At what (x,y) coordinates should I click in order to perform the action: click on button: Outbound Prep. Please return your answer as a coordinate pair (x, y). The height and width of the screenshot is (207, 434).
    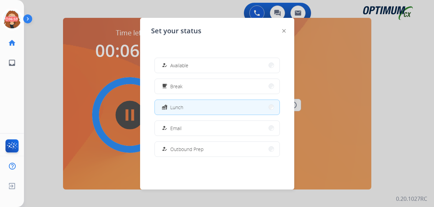
    Looking at the image, I should click on (217, 149).